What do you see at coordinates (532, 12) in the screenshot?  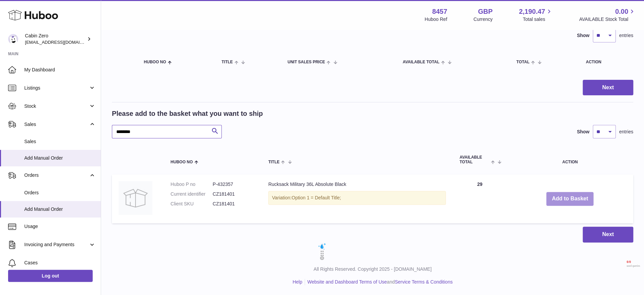 I see `span: 2,190.47` at bounding box center [532, 12].